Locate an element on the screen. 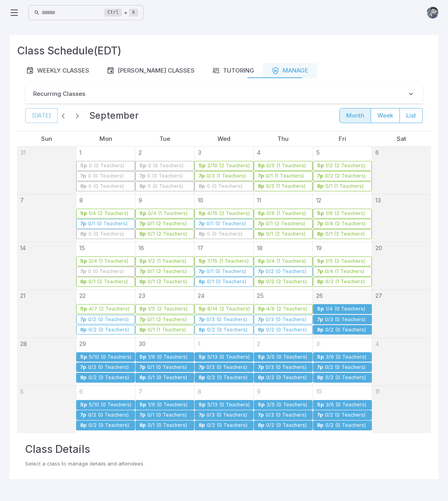  div: 5/13 (0 Teachers) is located at coordinates (228, 357).